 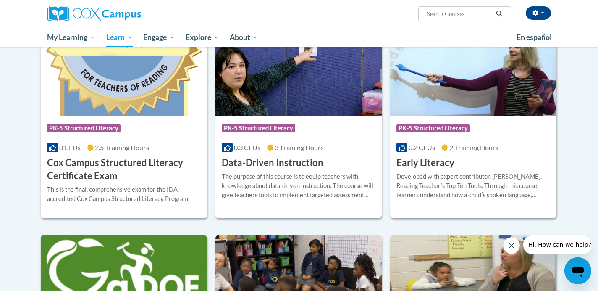 I want to click on button: Search, so click(x=500, y=14).